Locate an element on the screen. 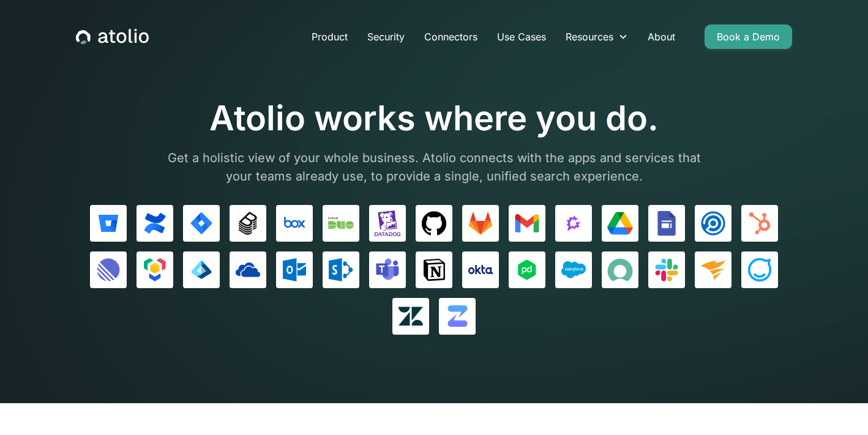 The height and width of the screenshot is (435, 868). a: Connectors is located at coordinates (451, 37).